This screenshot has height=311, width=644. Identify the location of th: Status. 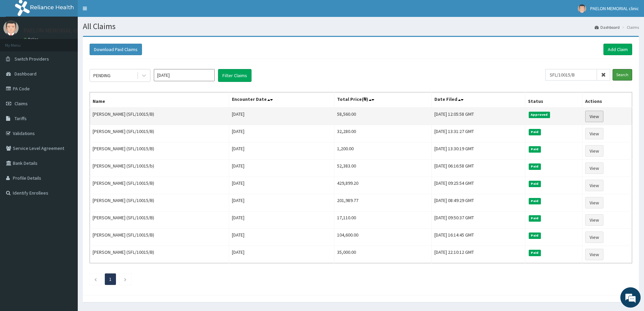
(553, 100).